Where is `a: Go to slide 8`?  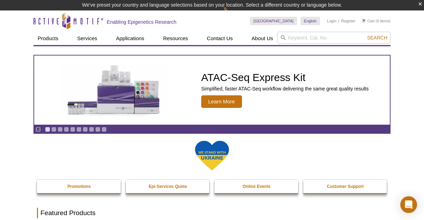
a: Go to slide 8 is located at coordinates (91, 129).